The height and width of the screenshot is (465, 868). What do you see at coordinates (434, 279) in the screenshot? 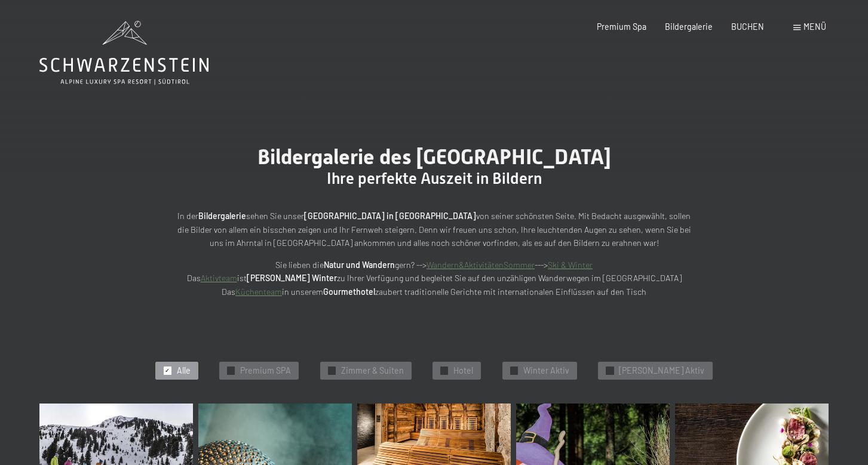
I see `p: Sie lieben die gern? --> ---> Das ist zu Ihrer Verfügung und begleitet Sie auf den unzähligen Wan...` at bounding box center [434, 279].